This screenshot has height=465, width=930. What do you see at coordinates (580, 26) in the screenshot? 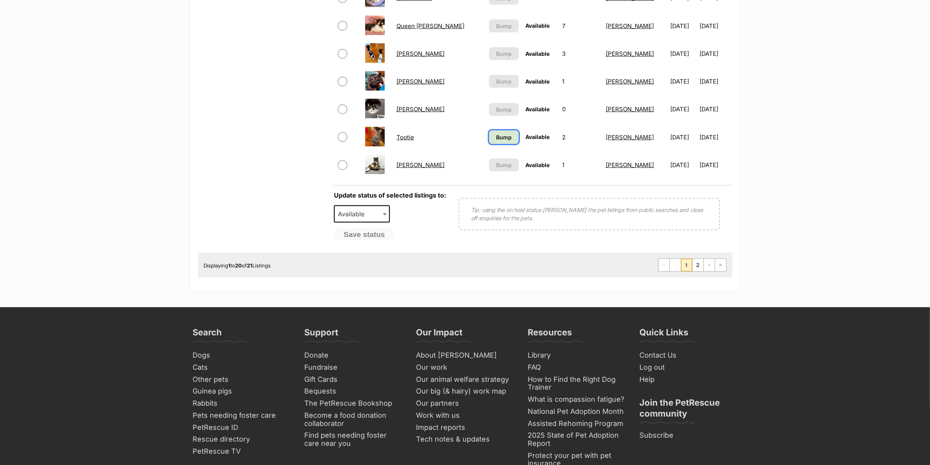
I see `td: 7` at bounding box center [580, 26].